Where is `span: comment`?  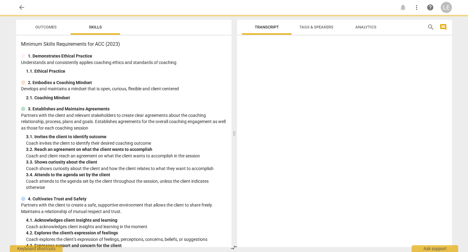
span: comment is located at coordinates (443, 27).